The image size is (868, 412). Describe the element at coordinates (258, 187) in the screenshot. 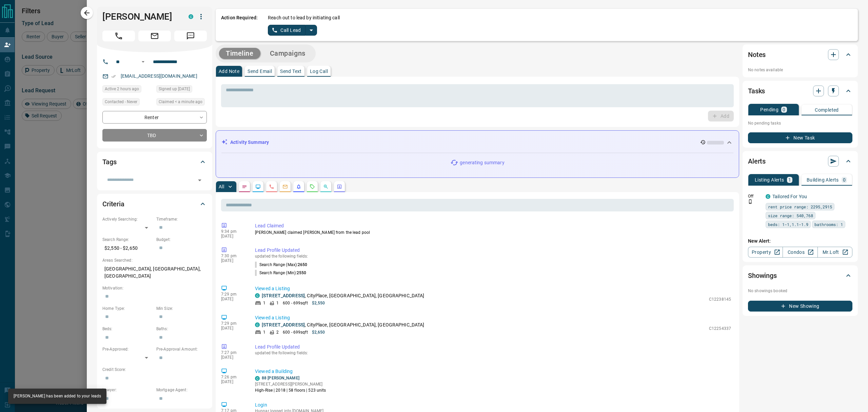

I see `svg: Lead Browsing Activity` at that location.